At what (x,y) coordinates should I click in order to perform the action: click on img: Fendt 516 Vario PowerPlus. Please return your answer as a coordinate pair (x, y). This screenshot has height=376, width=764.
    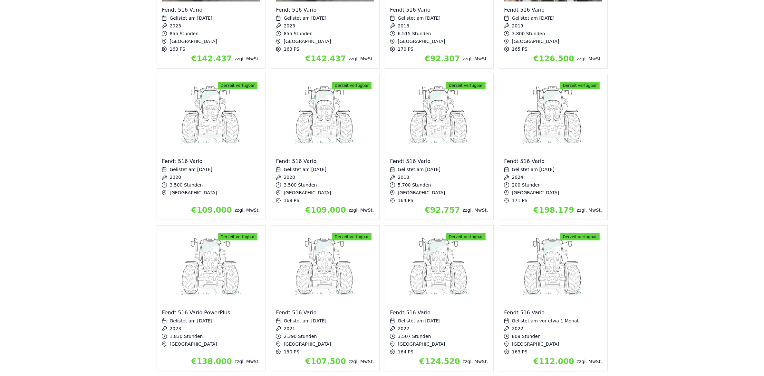
    Looking at the image, I should click on (211, 267).